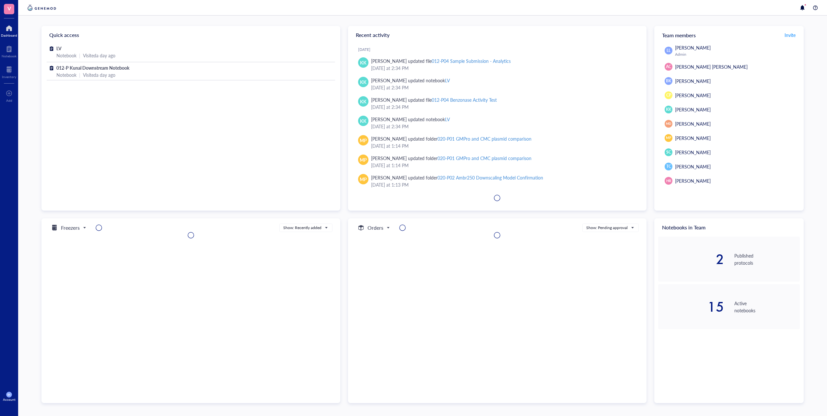 This screenshot has width=827, height=416. I want to click on span: 012-P Kunal Downstream Notebook, so click(93, 68).